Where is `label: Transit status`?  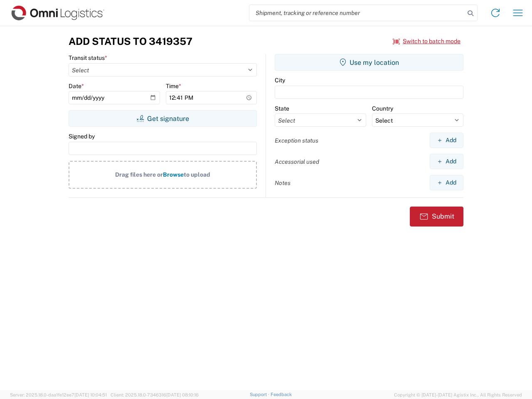
label: Transit status is located at coordinates (88, 58).